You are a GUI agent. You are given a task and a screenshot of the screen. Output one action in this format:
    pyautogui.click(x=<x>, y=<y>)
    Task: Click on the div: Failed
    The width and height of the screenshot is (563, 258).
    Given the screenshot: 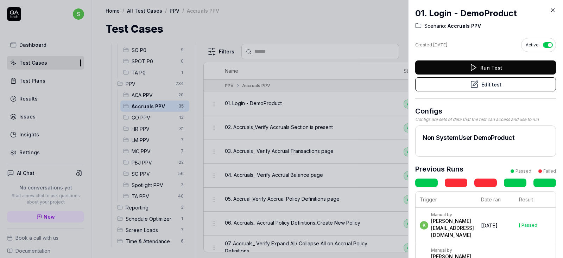 What is the action you would take?
    pyautogui.click(x=550, y=171)
    